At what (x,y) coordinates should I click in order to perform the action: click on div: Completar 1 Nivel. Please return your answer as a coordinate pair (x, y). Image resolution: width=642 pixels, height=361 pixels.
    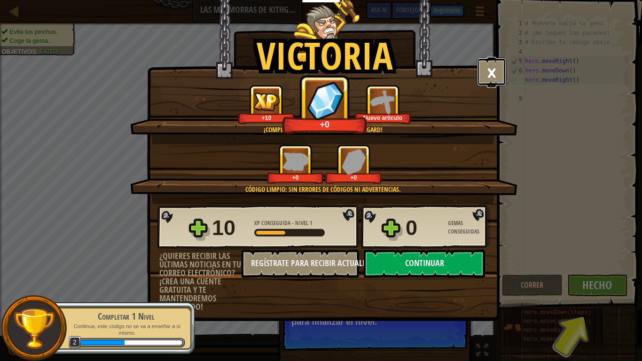
    Looking at the image, I should click on (126, 316).